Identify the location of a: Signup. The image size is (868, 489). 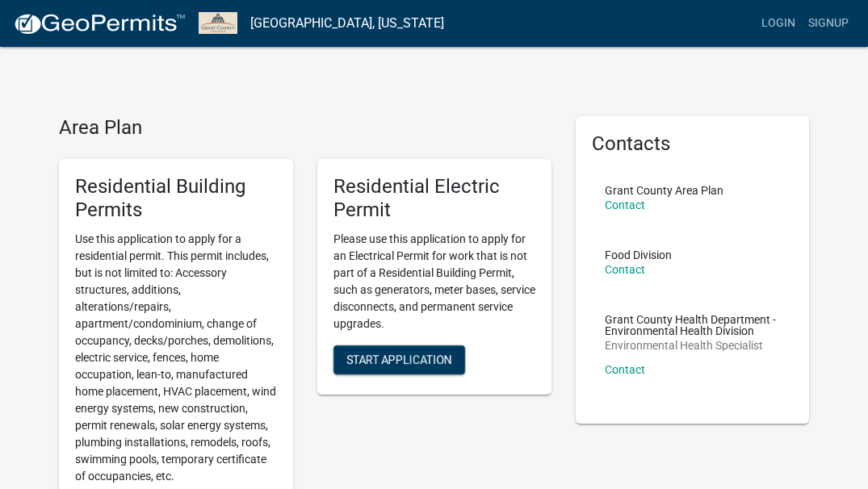
(828, 23).